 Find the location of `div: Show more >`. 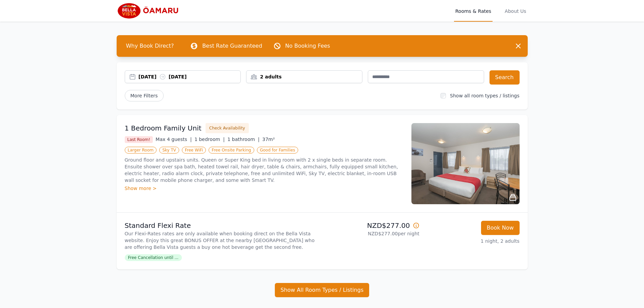

div: Show more > is located at coordinates (264, 188).